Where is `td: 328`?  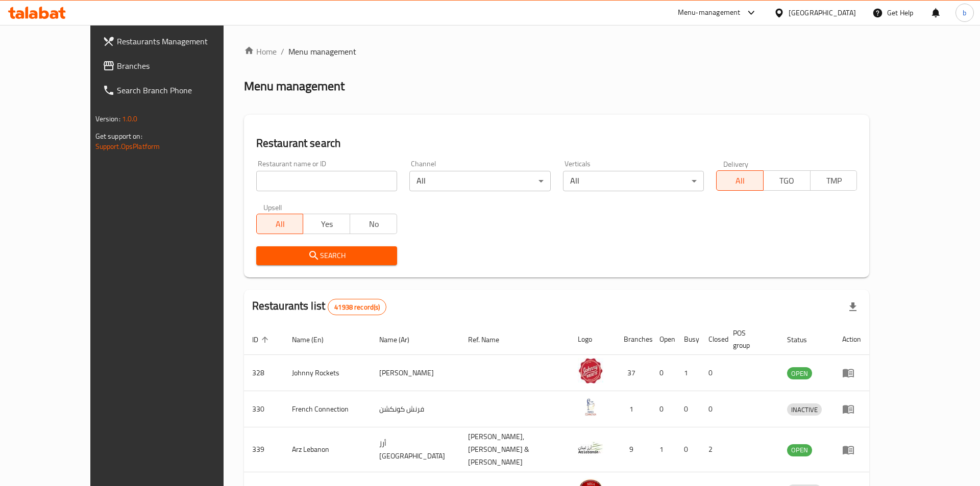
td: 328 is located at coordinates (264, 373).